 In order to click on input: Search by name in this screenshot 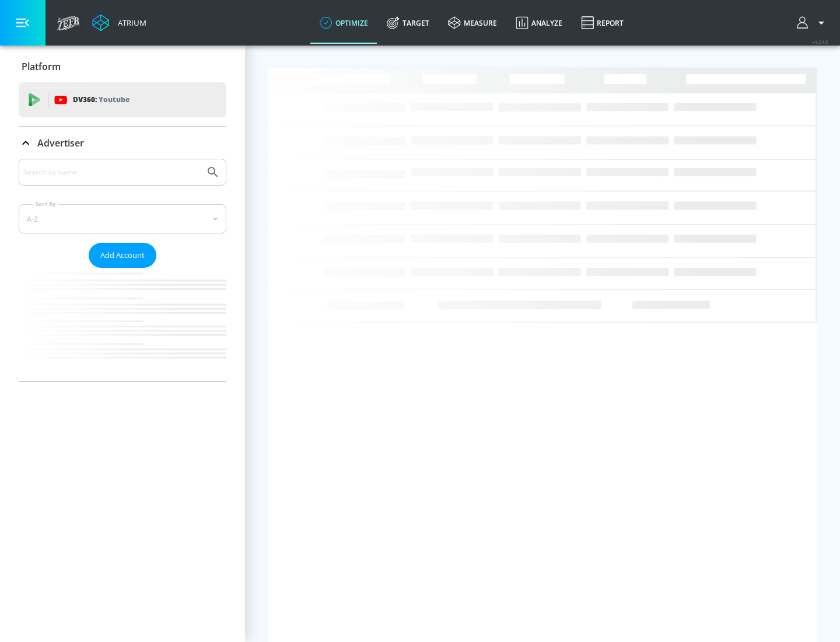, I will do `click(112, 173)`.